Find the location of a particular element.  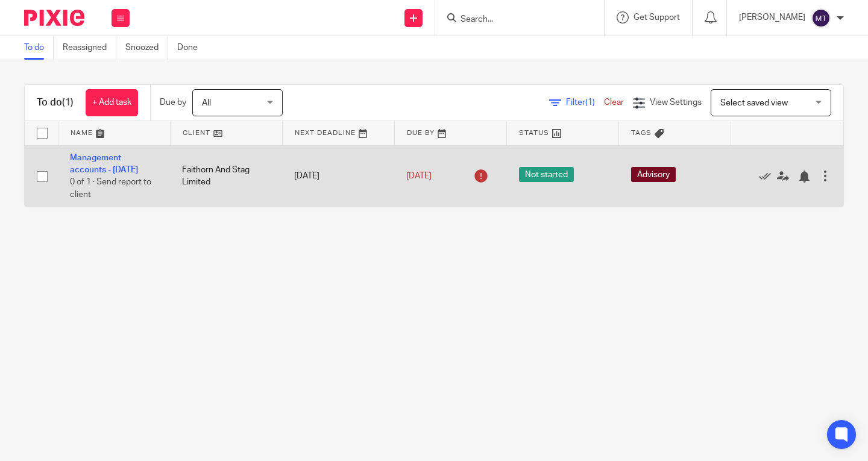

a: Mark as done is located at coordinates (768, 176).